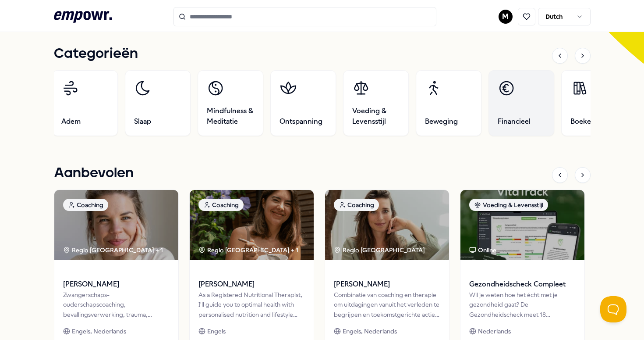 This screenshot has height=340, width=644. Describe the element at coordinates (116, 304) in the screenshot. I see `div: Zwangerschaps- ouderschapscoaching, bevallingsverwerking, trauma, (prik)angst & stresscoaching.` at that location.